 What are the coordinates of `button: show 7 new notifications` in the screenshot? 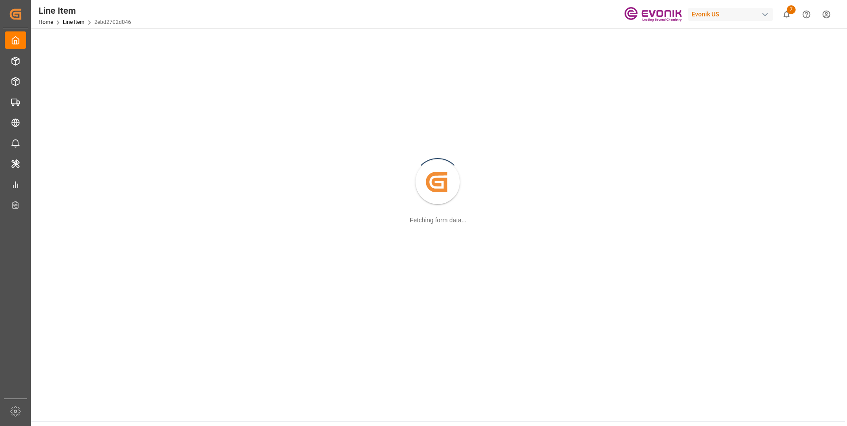 It's located at (786, 14).